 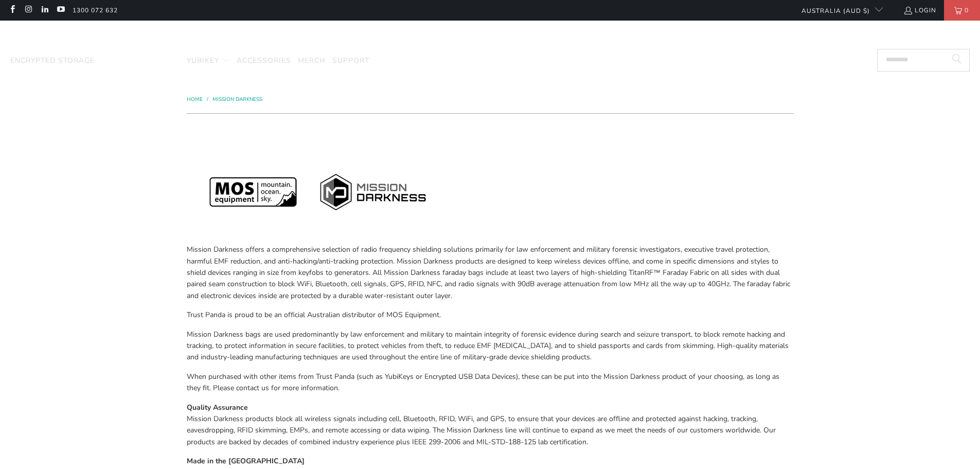 I want to click on p: Mission Darkness offers a comprehensive selection of radio frequency shielding solutions primaril..., so click(x=490, y=273).